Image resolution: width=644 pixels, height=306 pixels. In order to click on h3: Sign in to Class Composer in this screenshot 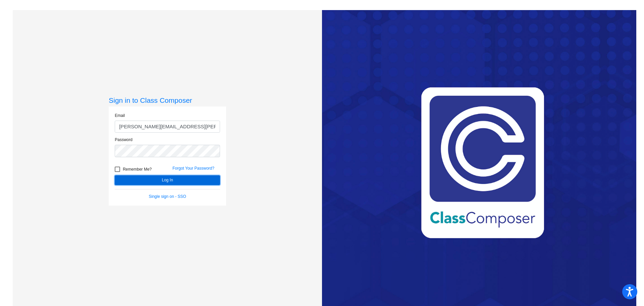, I will do `click(168, 100)`.